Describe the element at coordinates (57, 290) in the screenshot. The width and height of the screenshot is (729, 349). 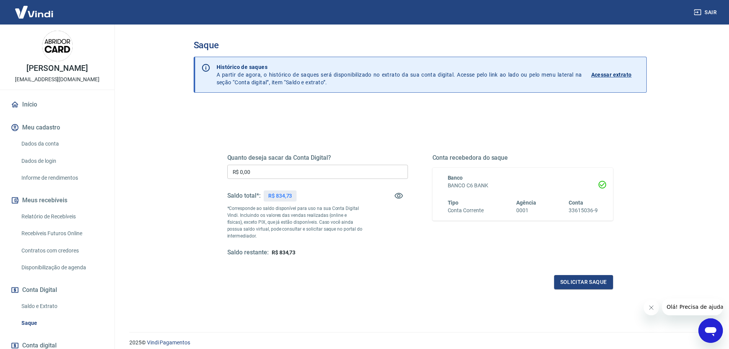
I see `button: Conta Digital` at that location.